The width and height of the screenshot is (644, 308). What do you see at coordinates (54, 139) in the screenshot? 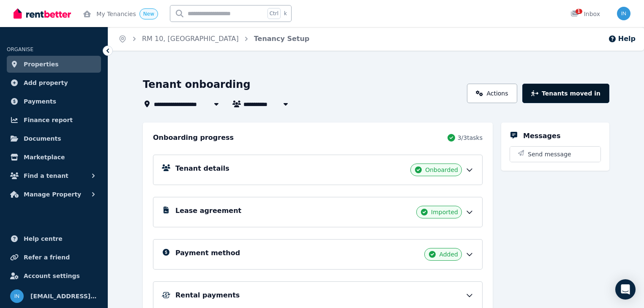
I see `a: Documents` at bounding box center [54, 139].